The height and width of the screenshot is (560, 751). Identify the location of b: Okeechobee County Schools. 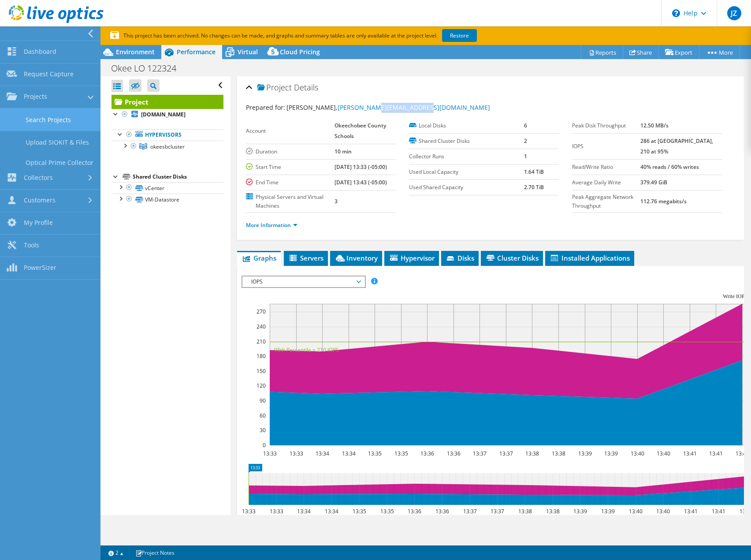
(360, 131).